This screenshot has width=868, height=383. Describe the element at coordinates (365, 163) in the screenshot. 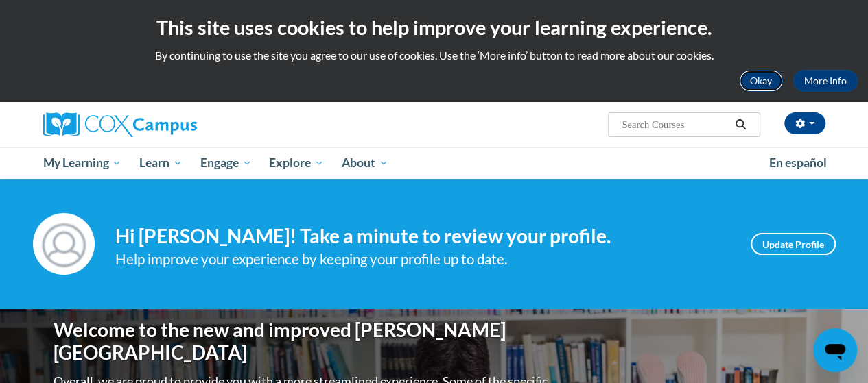

I see `a: About` at that location.